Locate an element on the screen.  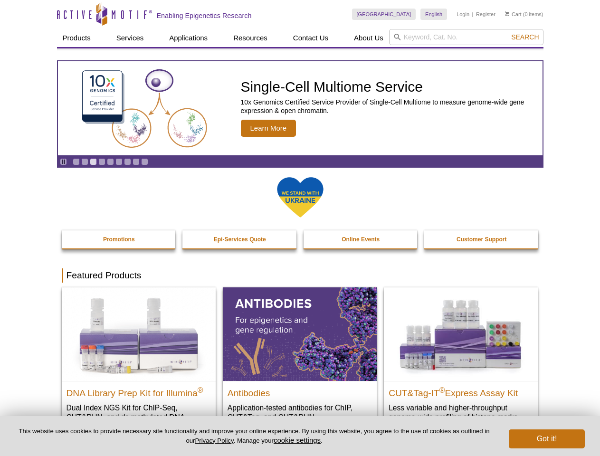
a: Services is located at coordinates (130, 38).